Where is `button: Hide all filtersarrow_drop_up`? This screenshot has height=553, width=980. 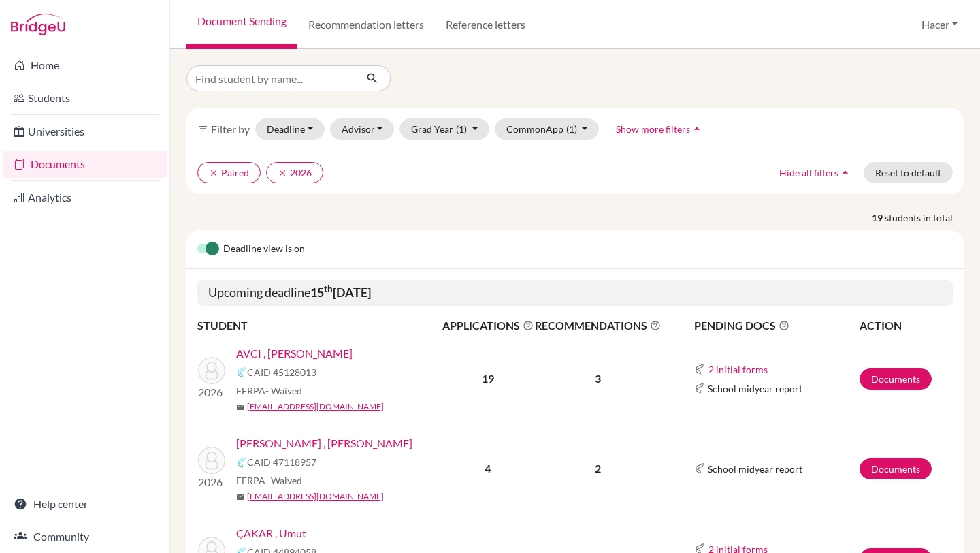 button: Hide all filtersarrow_drop_up is located at coordinates (815, 173).